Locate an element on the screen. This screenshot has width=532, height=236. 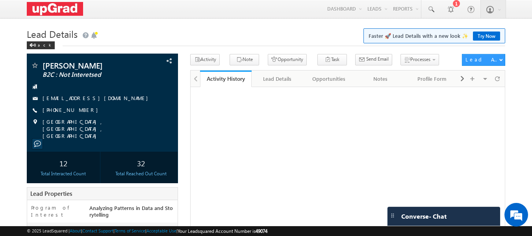
span: Faster 🚀 Lead Details with a new look ✨ is located at coordinates (434, 36).